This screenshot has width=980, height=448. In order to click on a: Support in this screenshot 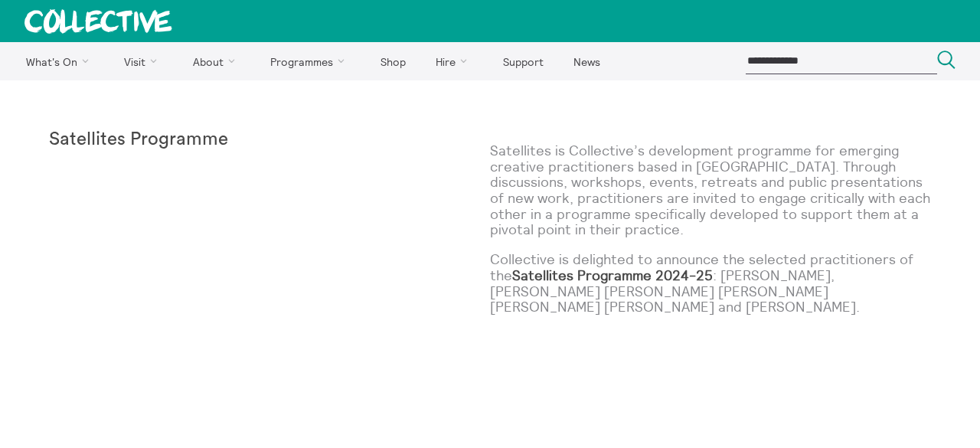, I will do `click(523, 61)`.